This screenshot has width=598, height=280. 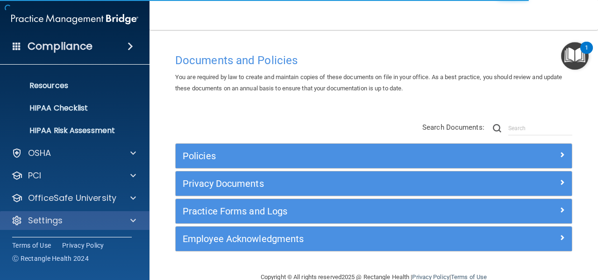 I want to click on button: Open Resource Center, 1 new notification, so click(x=575, y=56).